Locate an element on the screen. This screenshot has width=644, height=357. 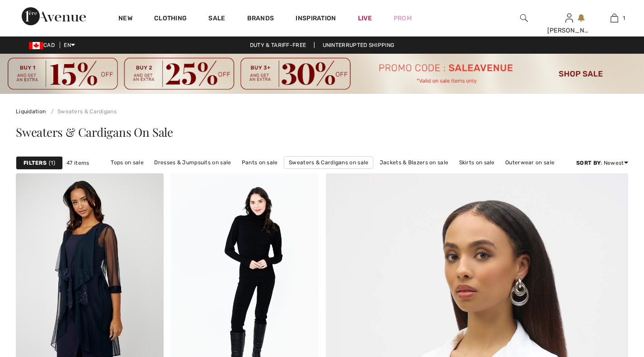
span: Sweaters & Cardigans On Sale is located at coordinates (94, 132).